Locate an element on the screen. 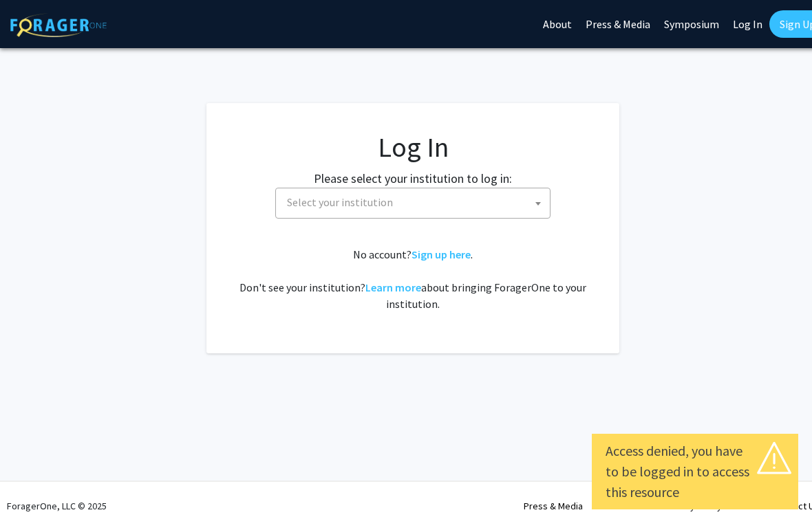 Image resolution: width=812 pixels, height=530 pixels. div: Access denied, you have to be logged in to access this resource is located at coordinates (695, 472).